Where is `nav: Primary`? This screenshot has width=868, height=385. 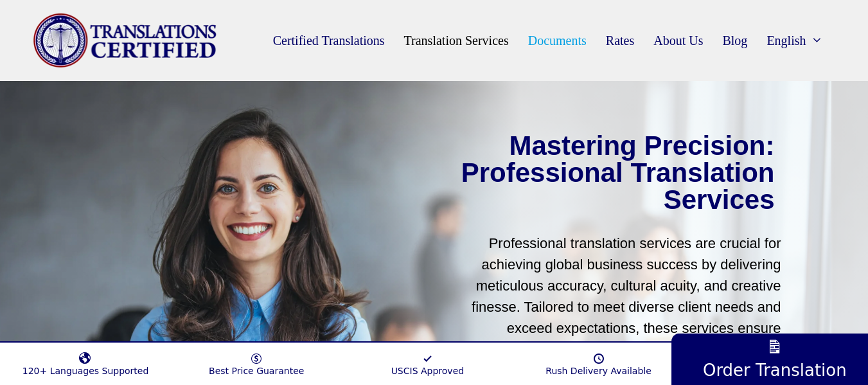 nav: Primary is located at coordinates (526, 40).